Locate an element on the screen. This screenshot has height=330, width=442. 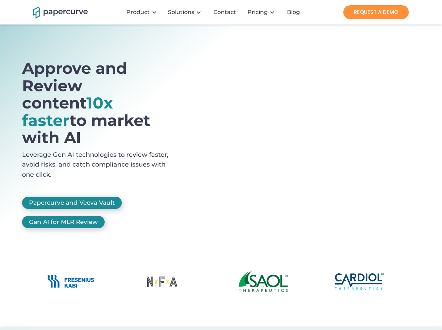
img: Saol Therapeutics Logo is located at coordinates (263, 281).